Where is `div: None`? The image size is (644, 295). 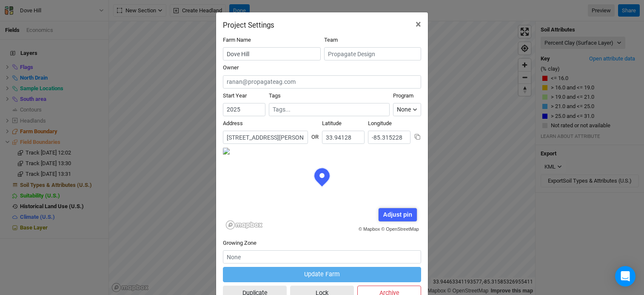
div: None is located at coordinates (404, 109).